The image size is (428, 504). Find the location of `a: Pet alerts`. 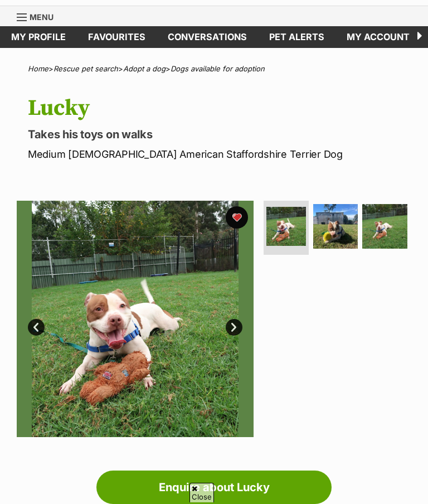

a: Pet alerts is located at coordinates (297, 37).